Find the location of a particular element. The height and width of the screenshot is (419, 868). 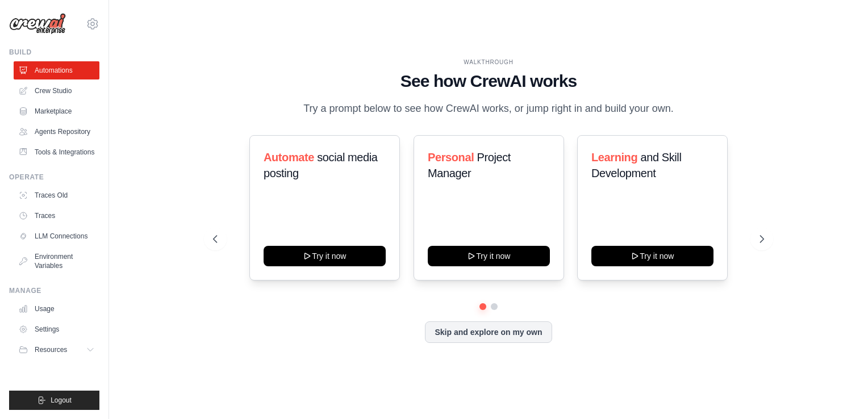

span: Logout is located at coordinates (61, 400).